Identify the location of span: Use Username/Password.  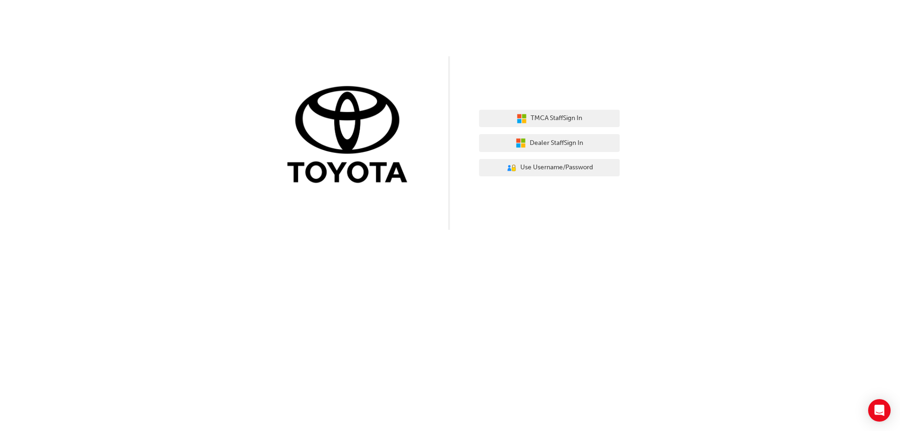
(556, 167).